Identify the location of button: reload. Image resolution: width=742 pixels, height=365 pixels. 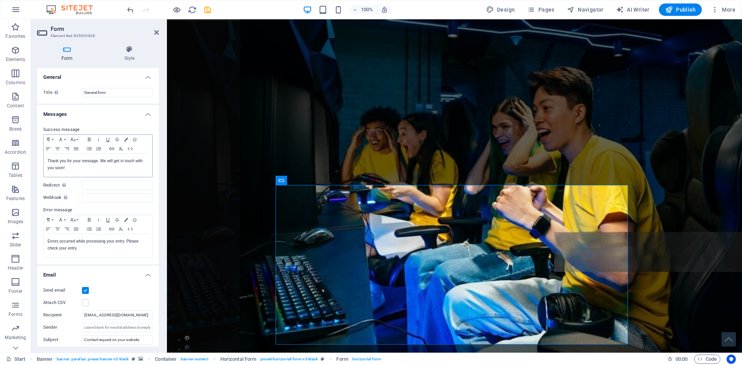
(192, 10).